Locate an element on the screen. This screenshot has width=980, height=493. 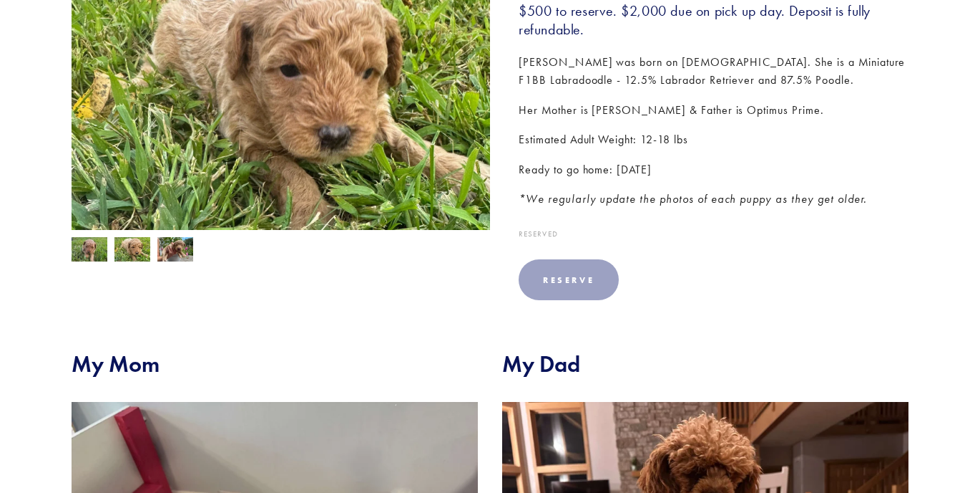
div: Reserved is located at coordinates (713, 234).